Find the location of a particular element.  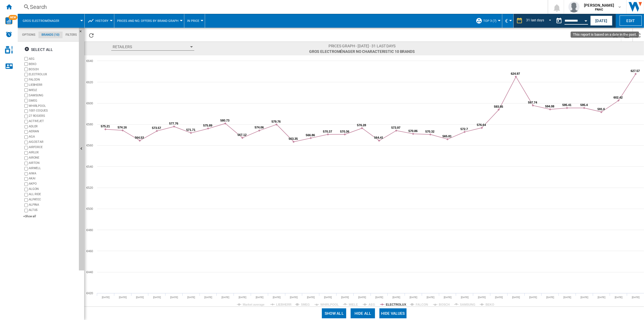

button: Show all is located at coordinates (334, 313).